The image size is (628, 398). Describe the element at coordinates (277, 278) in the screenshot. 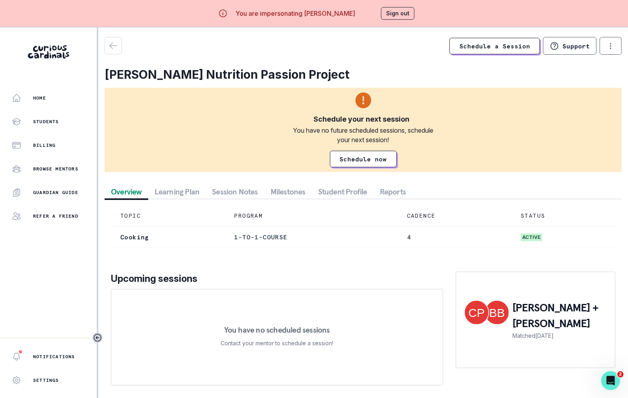

I see `p: Upcoming sessions` at that location.